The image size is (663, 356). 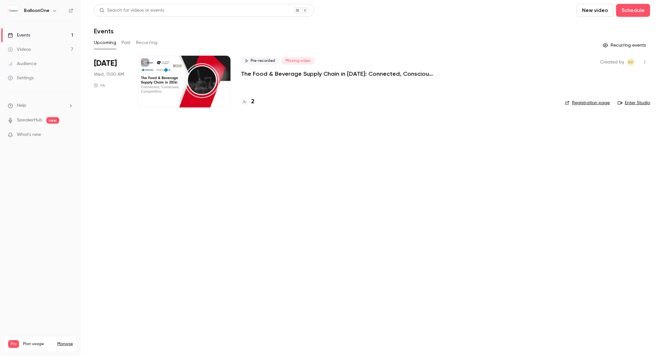 What do you see at coordinates (13, 11) in the screenshot?
I see `img: BalloonOne` at bounding box center [13, 11].